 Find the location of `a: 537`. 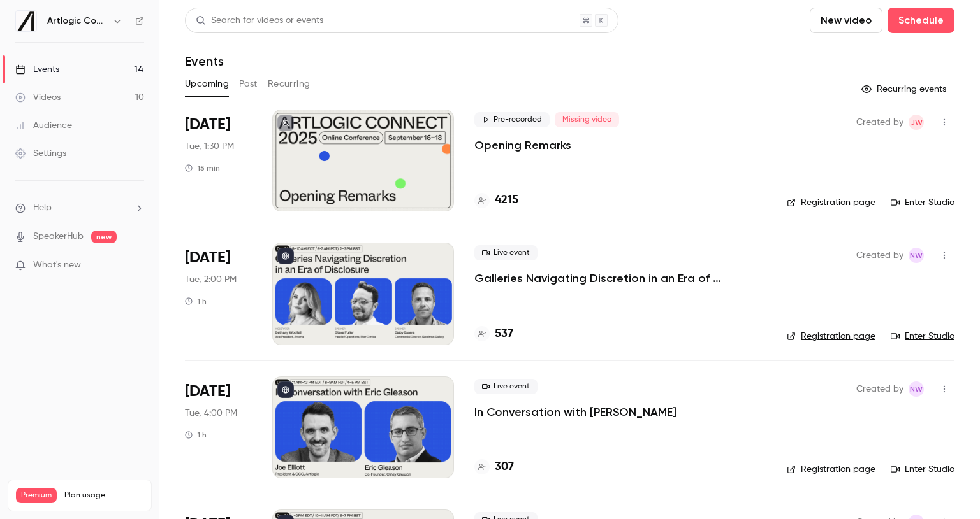

a: 537 is located at coordinates (494, 334).